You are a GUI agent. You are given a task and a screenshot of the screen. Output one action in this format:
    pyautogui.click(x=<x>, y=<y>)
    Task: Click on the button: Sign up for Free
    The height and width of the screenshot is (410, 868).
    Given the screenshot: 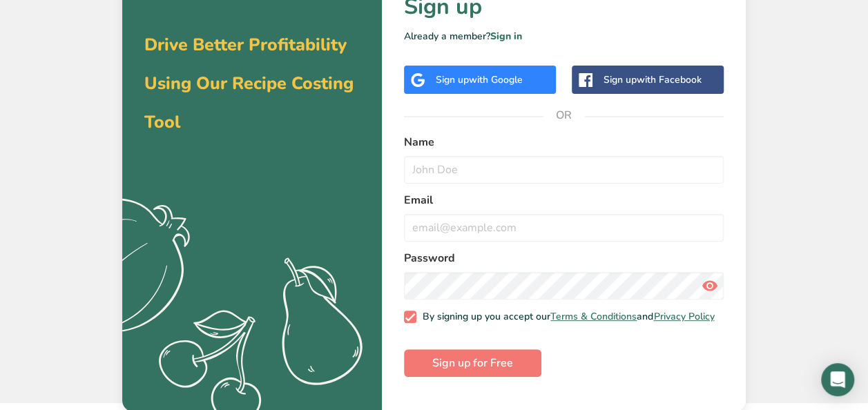 What is the action you would take?
    pyautogui.click(x=472, y=363)
    